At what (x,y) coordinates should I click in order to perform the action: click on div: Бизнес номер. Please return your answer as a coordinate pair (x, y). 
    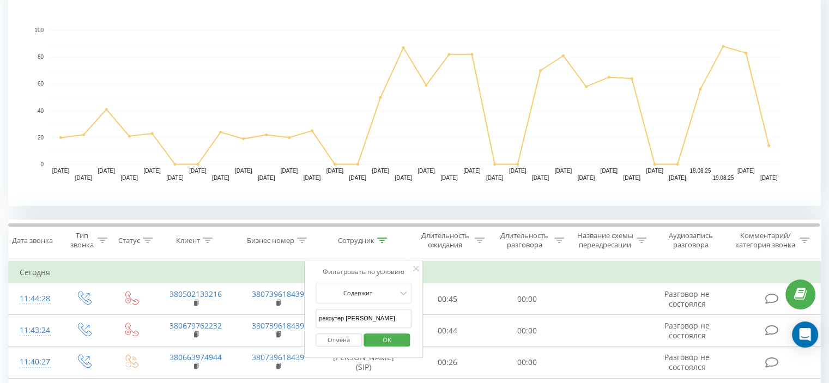
    Looking at the image, I should click on (270, 240).